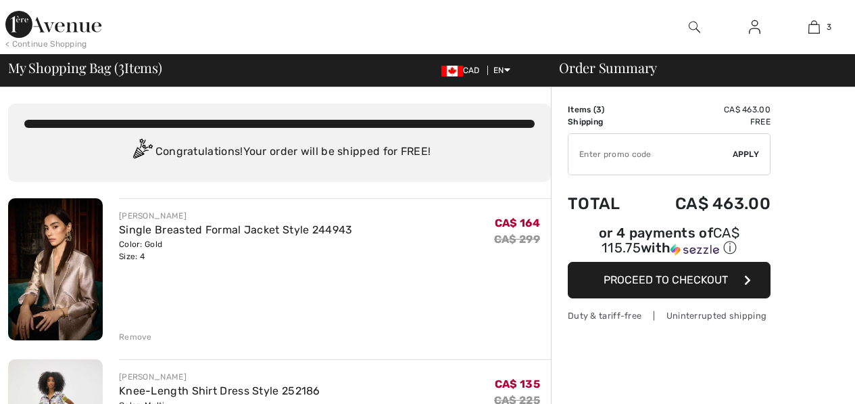 This screenshot has width=855, height=404. Describe the element at coordinates (604, 122) in the screenshot. I see `td: Shipping` at that location.